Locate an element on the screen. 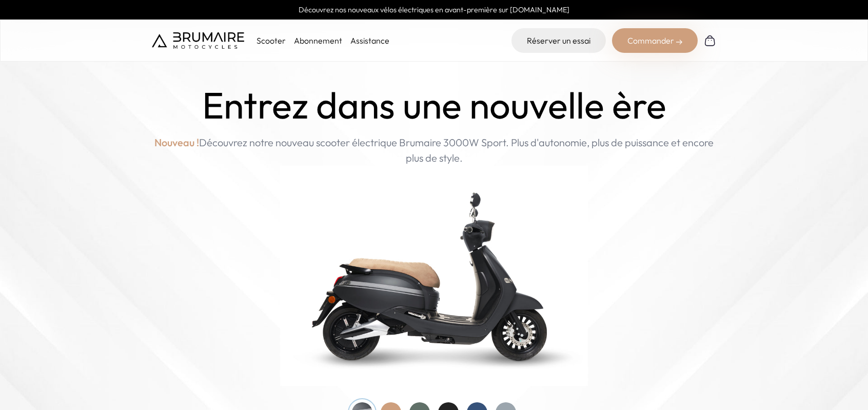 This screenshot has height=410, width=868. img: Brumaire Motocycles is located at coordinates (198, 41).